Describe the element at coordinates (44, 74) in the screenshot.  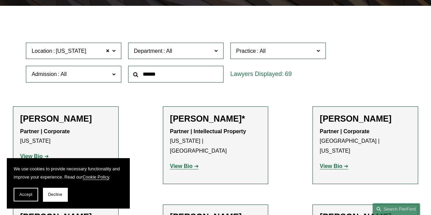
I see `span: Admission` at that location.